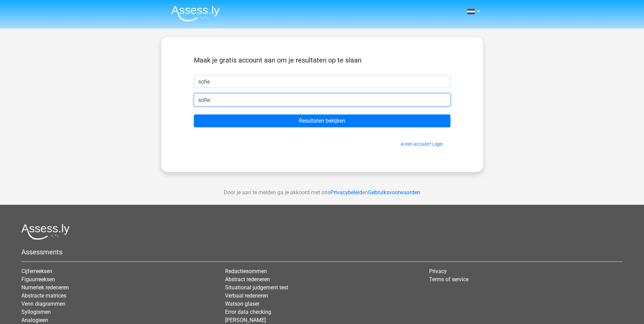 This screenshot has height=324, width=644. I want to click on a: Redactiesommen, so click(245, 271).